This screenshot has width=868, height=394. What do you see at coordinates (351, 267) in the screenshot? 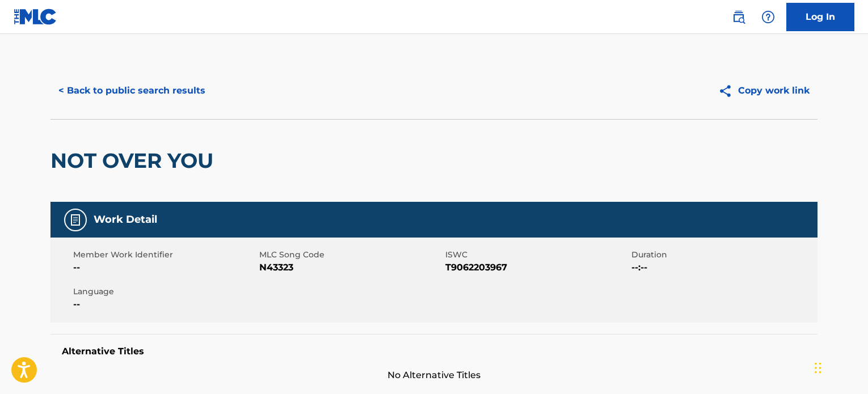
I see `span: N43323` at bounding box center [351, 267].